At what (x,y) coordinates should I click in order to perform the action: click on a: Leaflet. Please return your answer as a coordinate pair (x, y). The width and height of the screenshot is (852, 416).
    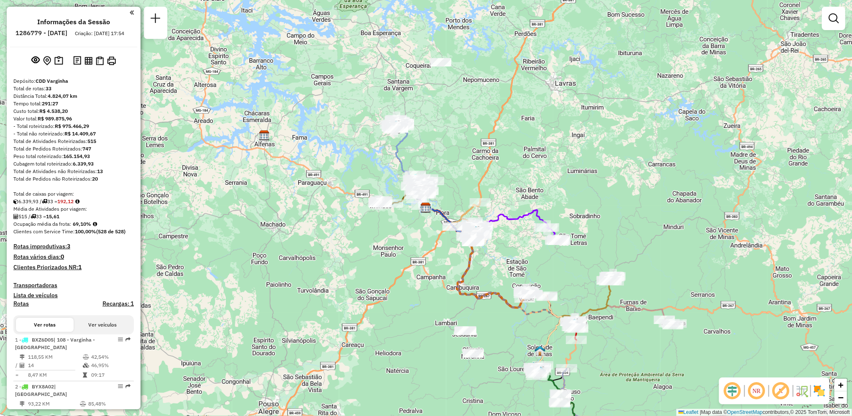
    Looking at the image, I should click on (688, 412).